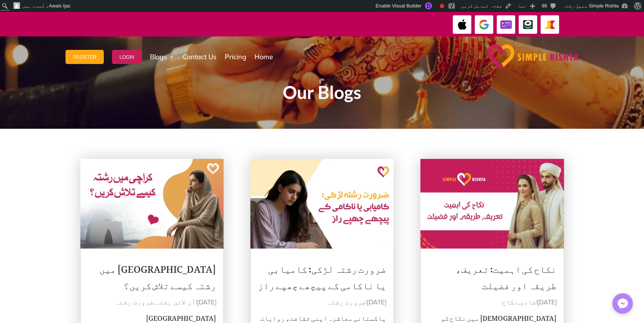 The image size is (644, 323). Describe the element at coordinates (175, 303) in the screenshot. I see `a: آن لائن رشتہ` at that location.